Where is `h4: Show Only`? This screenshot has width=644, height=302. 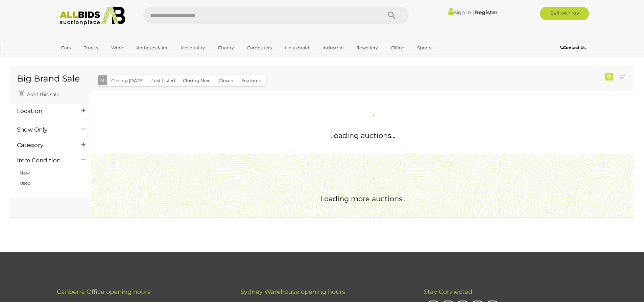
h4: Show Only is located at coordinates (44, 130).